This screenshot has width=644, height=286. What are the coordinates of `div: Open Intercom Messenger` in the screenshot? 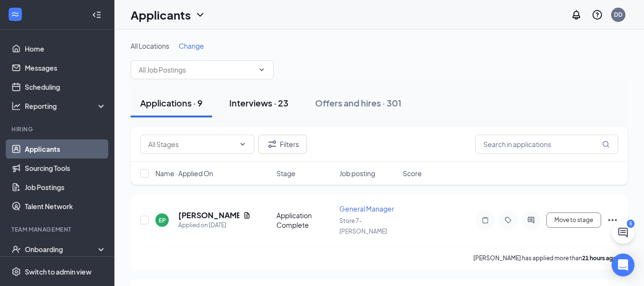 It's located at (623, 265).